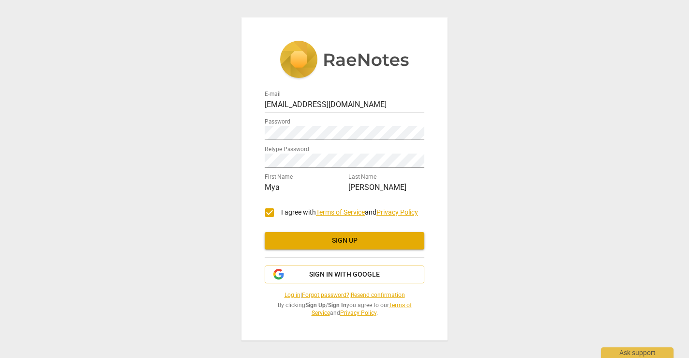 The image size is (689, 358). Describe the element at coordinates (378, 295) in the screenshot. I see `a: Resend confirmation` at that location.